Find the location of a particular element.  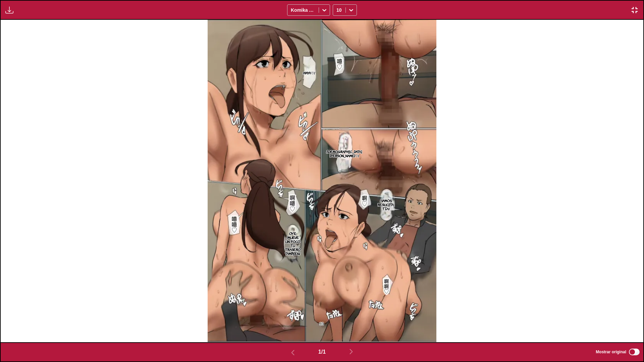

p: ¡Vamos, resucita, tía! is located at coordinates (386, 205).